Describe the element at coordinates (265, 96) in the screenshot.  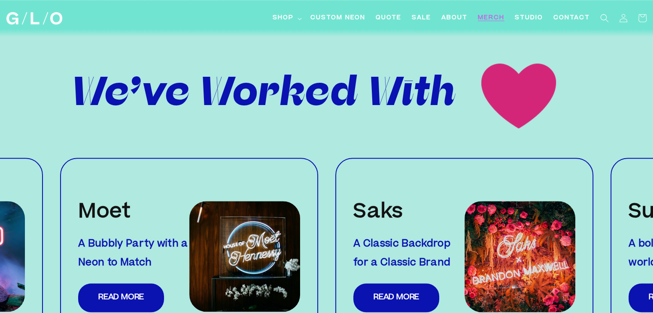
I see `span: We’ve Worked With` at that location.